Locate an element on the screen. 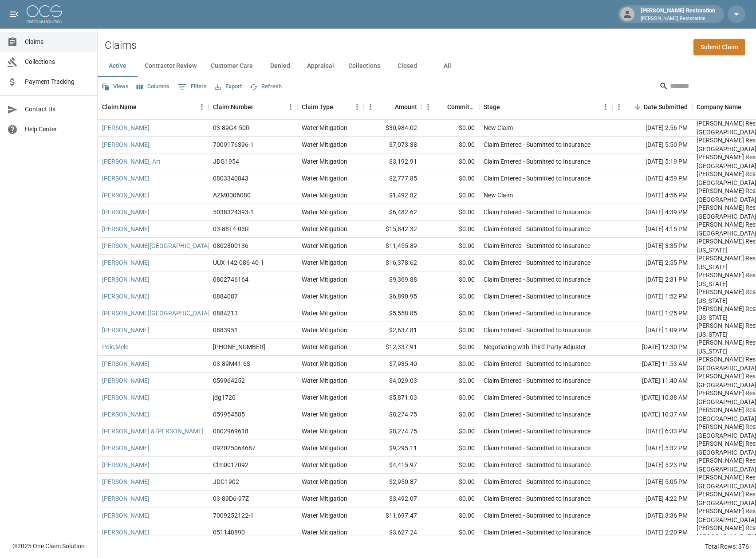  button: All is located at coordinates (447, 66).